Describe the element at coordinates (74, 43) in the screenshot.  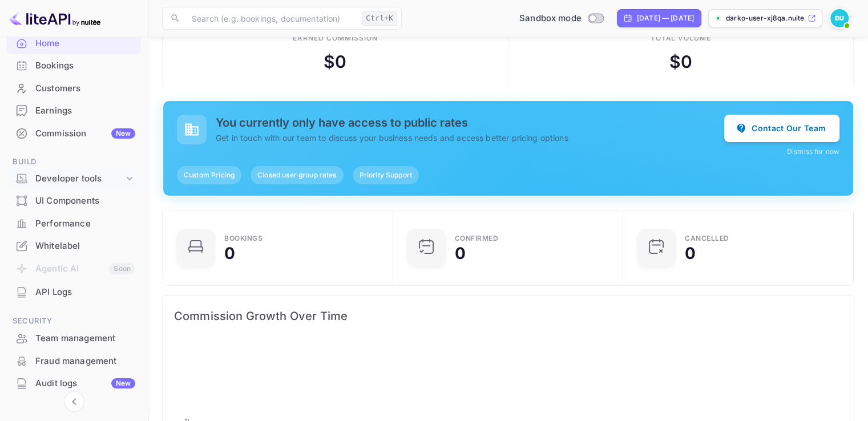
I see `a: Home` at that location.